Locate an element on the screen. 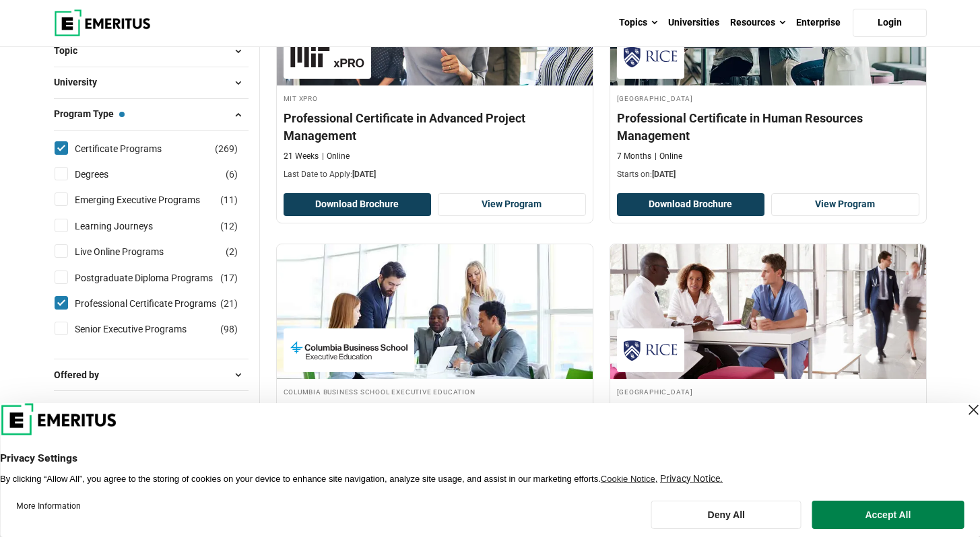  button: Offered by is located at coordinates (151, 375).